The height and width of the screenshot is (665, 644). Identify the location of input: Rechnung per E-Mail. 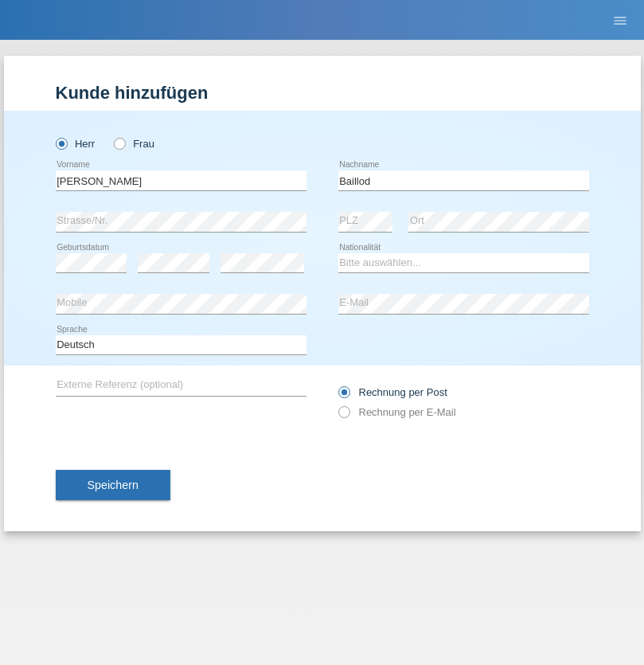
(343, 416).